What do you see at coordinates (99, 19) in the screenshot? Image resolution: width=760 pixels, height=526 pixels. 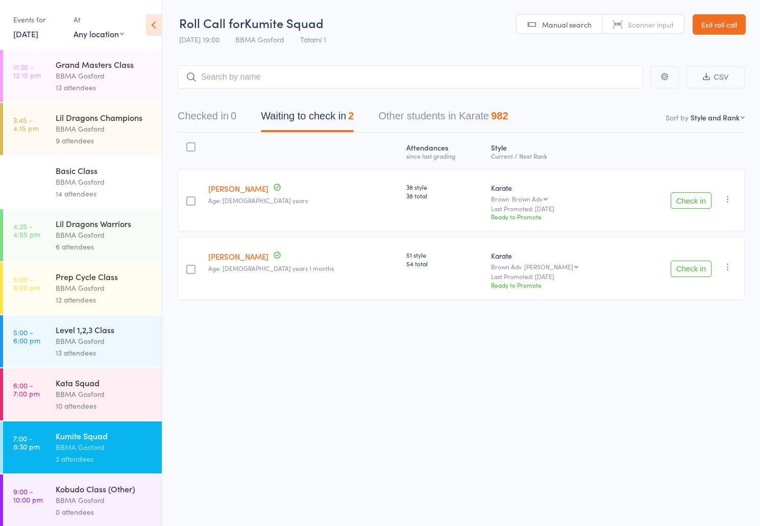 I see `div: At` at bounding box center [99, 19].